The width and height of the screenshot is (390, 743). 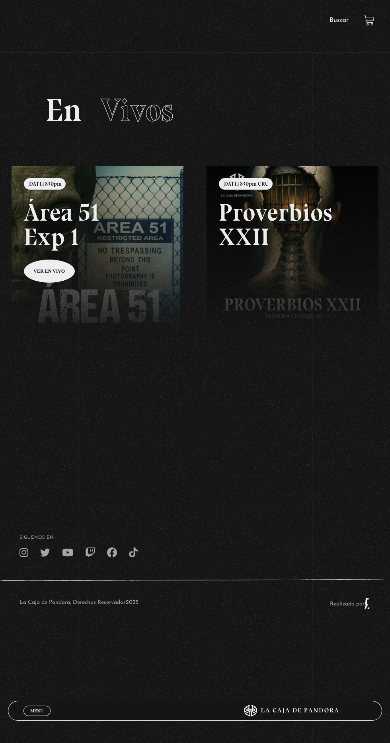 I want to click on a: Buscar, so click(x=339, y=20).